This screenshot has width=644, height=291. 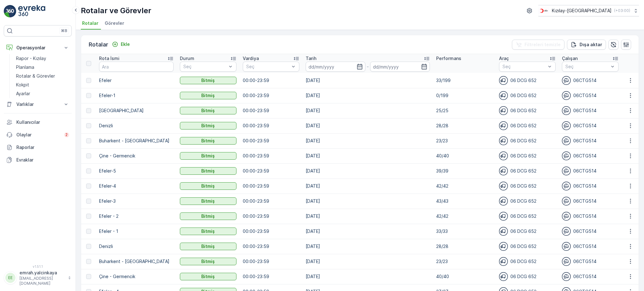 I want to click on p: 33/199, so click(x=464, y=81).